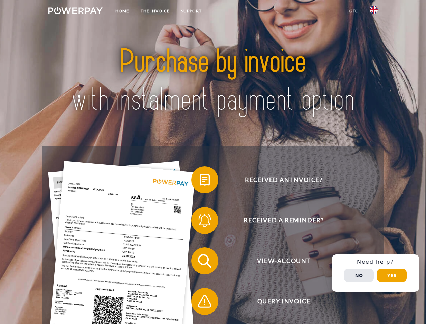 Image resolution: width=426 pixels, height=324 pixels. What do you see at coordinates (392, 275) in the screenshot?
I see `button: Yes` at bounding box center [392, 275].